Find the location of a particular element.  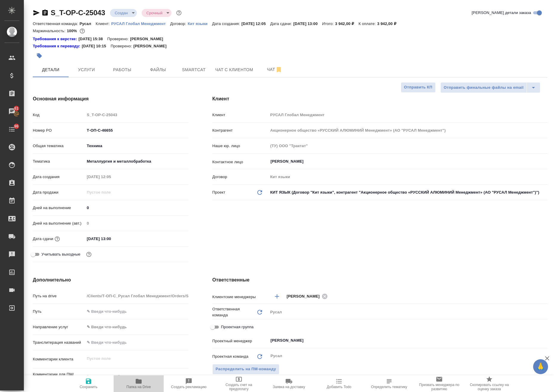

span: Папка на Drive is located at coordinates (139, 387).